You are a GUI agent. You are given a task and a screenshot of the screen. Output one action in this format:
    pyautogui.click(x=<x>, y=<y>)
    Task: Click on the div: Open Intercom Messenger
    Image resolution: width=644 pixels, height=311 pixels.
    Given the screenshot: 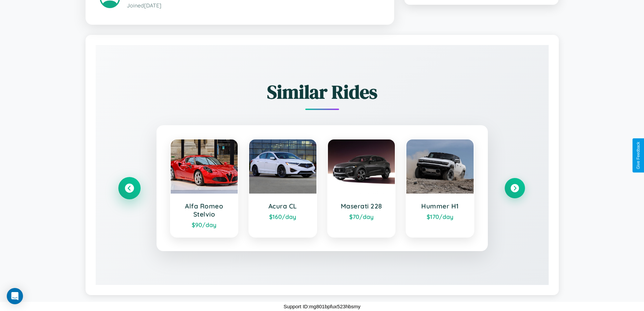 What is the action you would take?
    pyautogui.click(x=15, y=296)
    